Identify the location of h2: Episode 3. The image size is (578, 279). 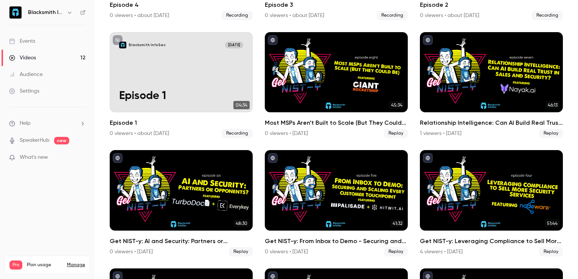
(337, 5).